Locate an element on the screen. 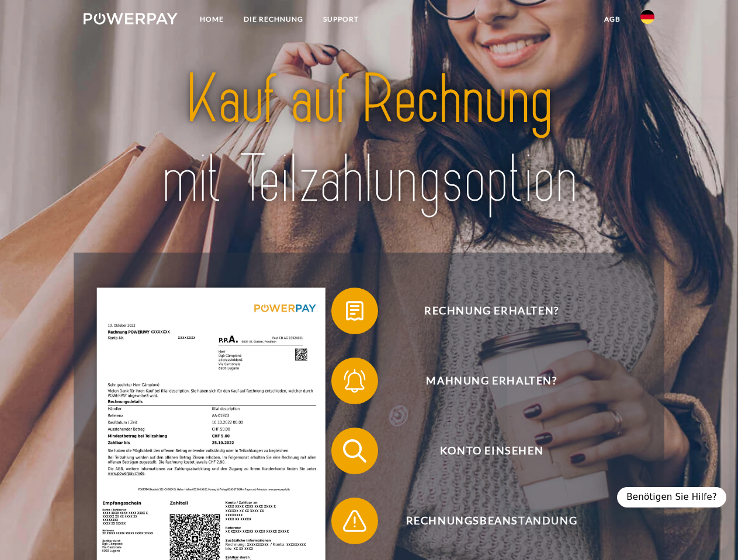 This screenshot has height=560, width=738. a: Mahnung erhalten? is located at coordinates (483, 381).